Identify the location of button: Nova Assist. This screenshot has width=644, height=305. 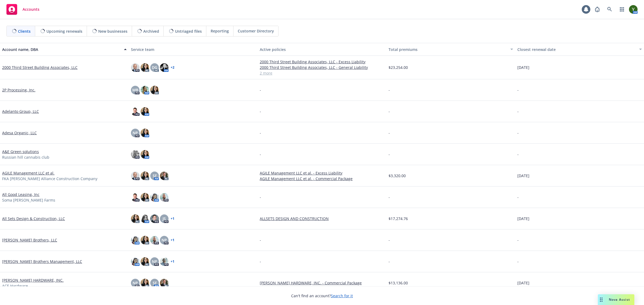
(616, 299).